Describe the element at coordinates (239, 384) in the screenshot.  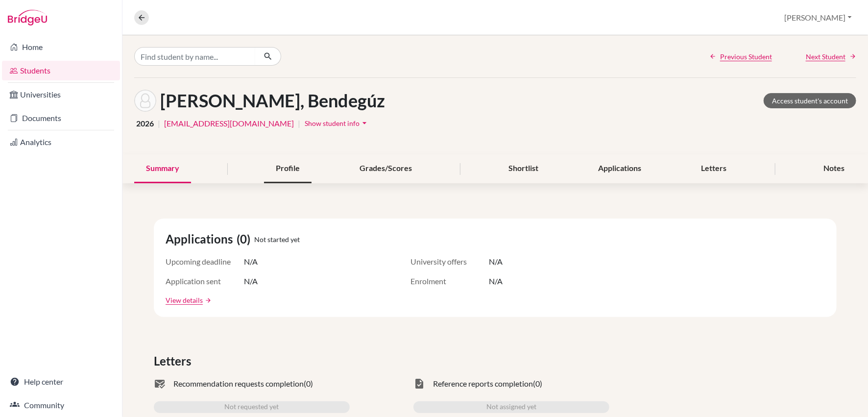
I see `span: Recommendation requests completion` at that location.